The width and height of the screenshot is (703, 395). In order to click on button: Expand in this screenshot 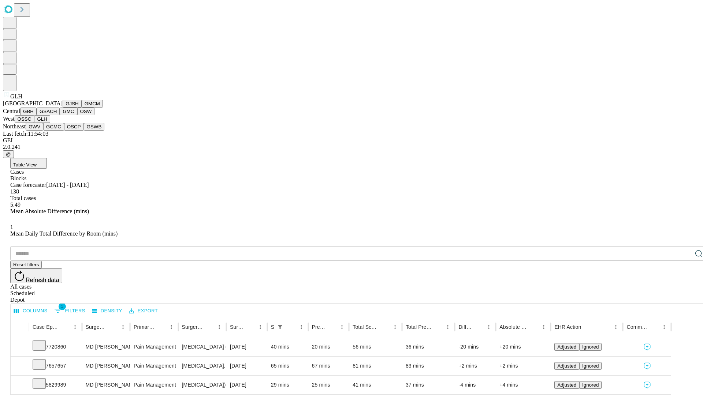, I will do `click(20, 366)`.